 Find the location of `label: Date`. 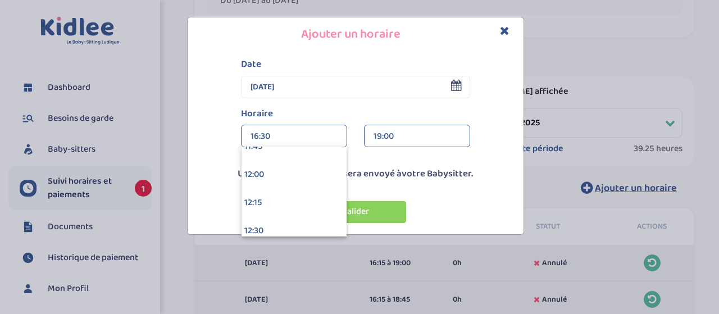

label: Date is located at coordinates (356, 65).